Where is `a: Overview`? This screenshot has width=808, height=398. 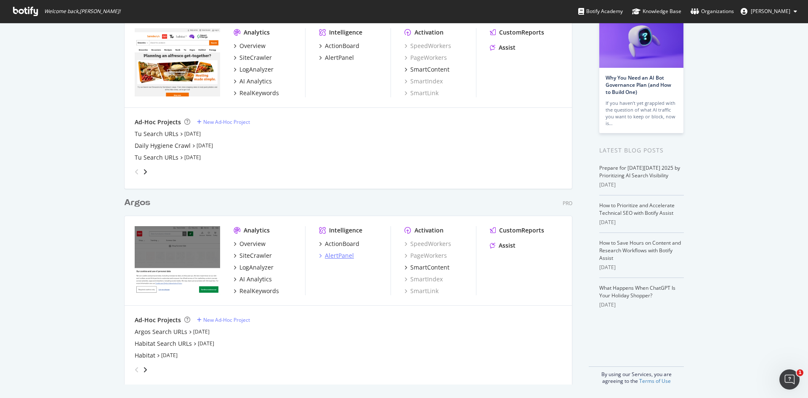 a: Overview is located at coordinates (250, 46).